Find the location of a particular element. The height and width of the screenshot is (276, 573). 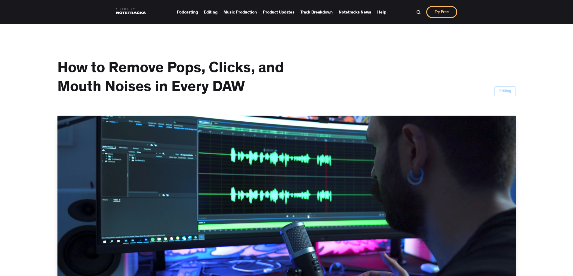

a: Try Free is located at coordinates (441, 12).